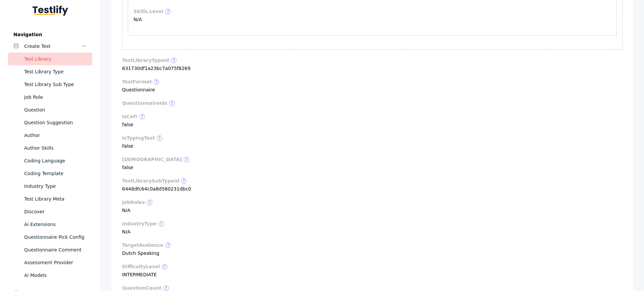 The image size is (644, 291). What do you see at coordinates (50, 224) in the screenshot?
I see `a: Ai Extensions` at bounding box center [50, 224].